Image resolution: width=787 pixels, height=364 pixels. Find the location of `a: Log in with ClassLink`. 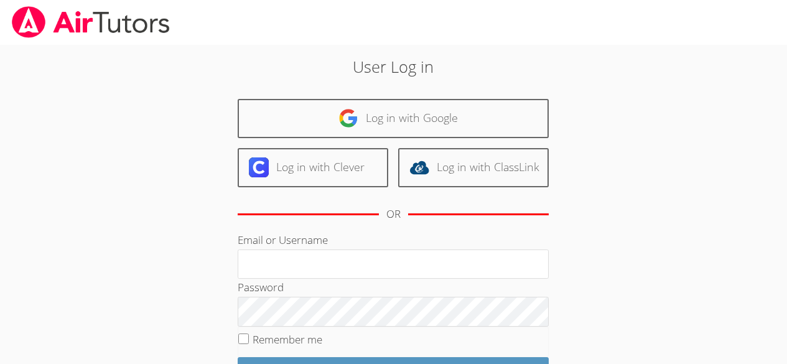

a: Log in with ClassLink is located at coordinates (473, 167).